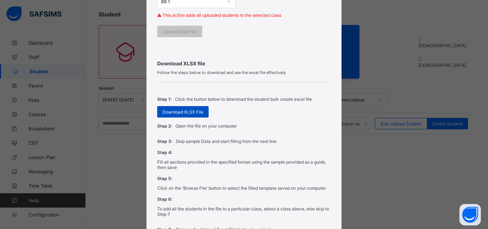 Image resolution: width=488 pixels, height=229 pixels. I want to click on p: Fill all sections provided in the specified format using the sample provided as a guide, then save, so click(244, 165).